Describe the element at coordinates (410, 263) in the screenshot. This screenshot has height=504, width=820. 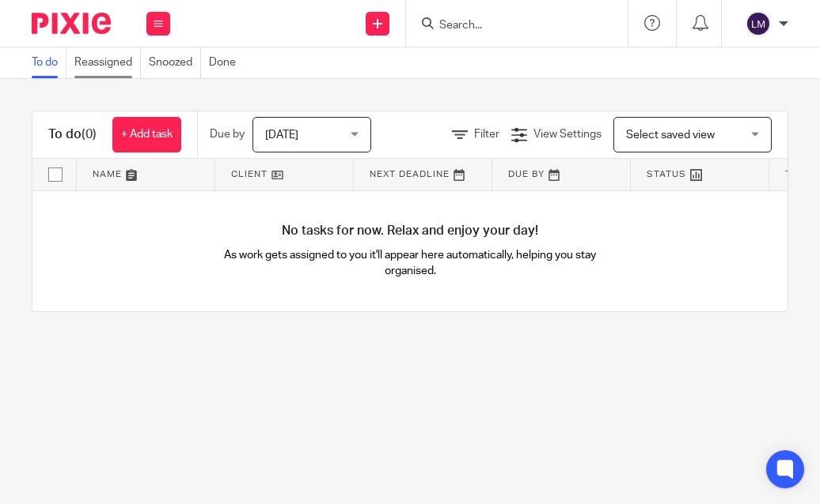
I see `p: As work gets assigned to you it'll appear here automatically, helping you stay organised.` at that location.